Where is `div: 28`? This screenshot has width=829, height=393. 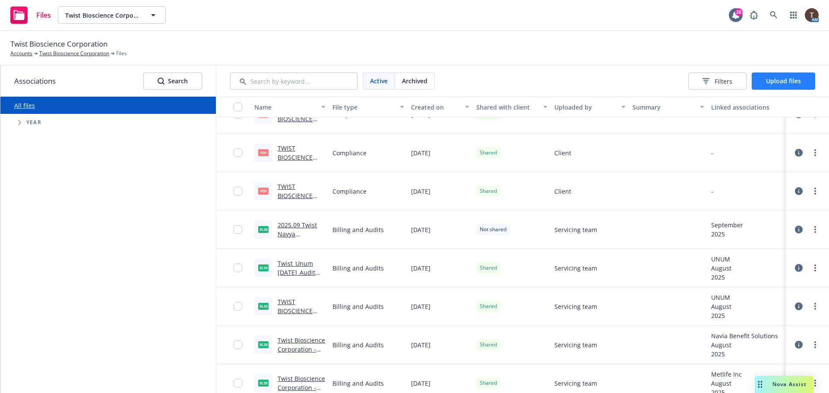 div: 28 is located at coordinates (739, 12).